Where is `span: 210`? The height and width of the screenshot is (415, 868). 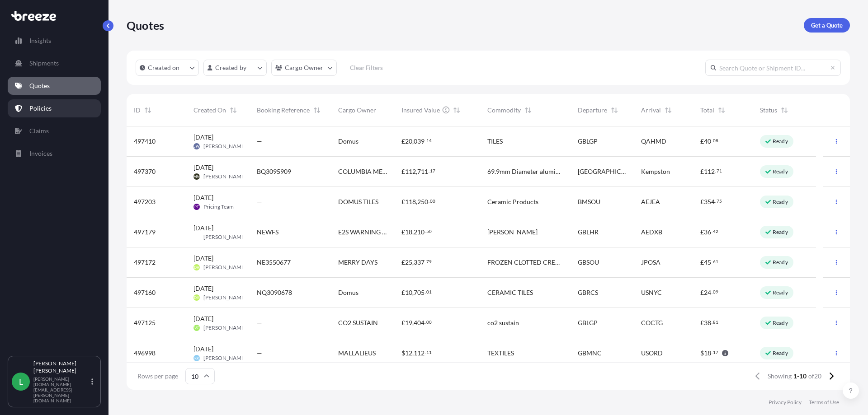
span: 210 is located at coordinates (419, 233).